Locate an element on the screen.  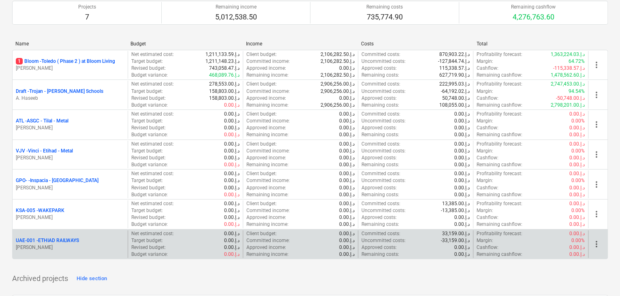
button: Hide section is located at coordinates (92, 278).